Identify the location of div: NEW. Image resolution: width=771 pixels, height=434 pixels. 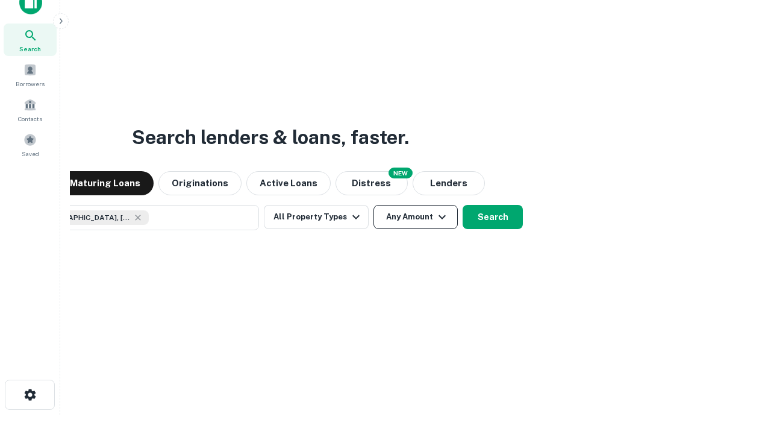
(401, 173).